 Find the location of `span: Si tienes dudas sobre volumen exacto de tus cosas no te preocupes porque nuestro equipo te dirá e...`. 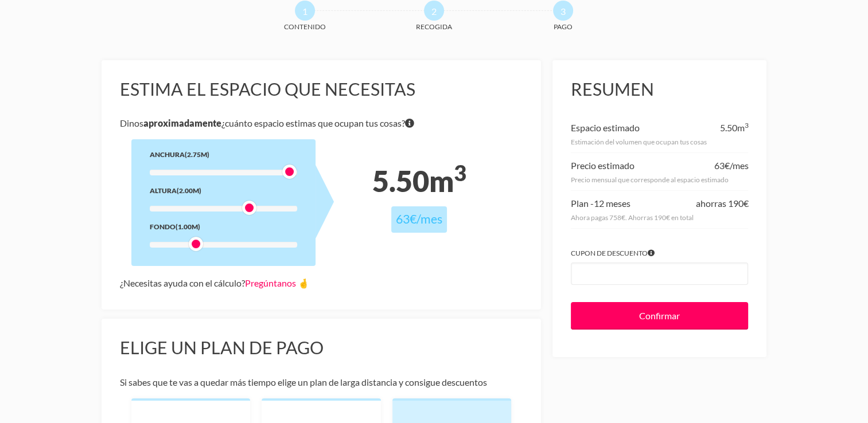

span: Si tienes dudas sobre volumen exacto de tus cosas no te preocupes porque nuestro equipo te dirá e... is located at coordinates (410, 123).